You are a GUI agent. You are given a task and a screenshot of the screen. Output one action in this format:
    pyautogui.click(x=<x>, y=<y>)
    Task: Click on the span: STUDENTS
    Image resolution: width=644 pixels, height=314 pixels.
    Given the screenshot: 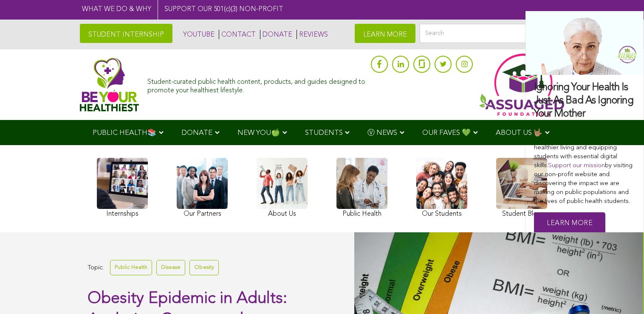 What is the action you would take?
    pyautogui.click(x=324, y=133)
    